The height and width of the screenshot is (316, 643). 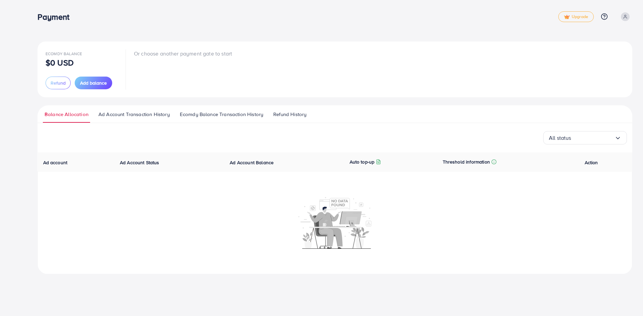 What do you see at coordinates (593, 138) in the screenshot?
I see `input: Search for option` at bounding box center [593, 138].